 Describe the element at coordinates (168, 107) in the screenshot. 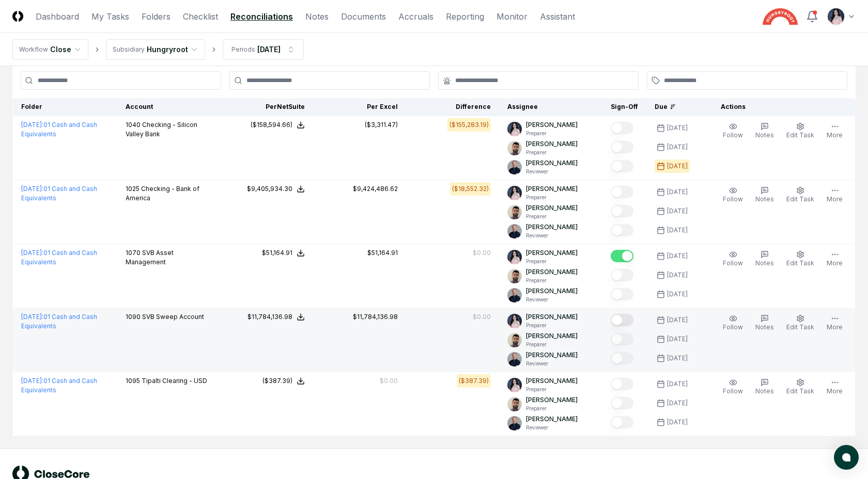

I see `div: Account` at that location.